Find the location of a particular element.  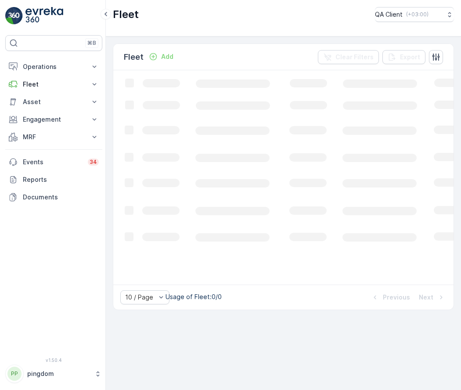

button: Next is located at coordinates (432, 298).